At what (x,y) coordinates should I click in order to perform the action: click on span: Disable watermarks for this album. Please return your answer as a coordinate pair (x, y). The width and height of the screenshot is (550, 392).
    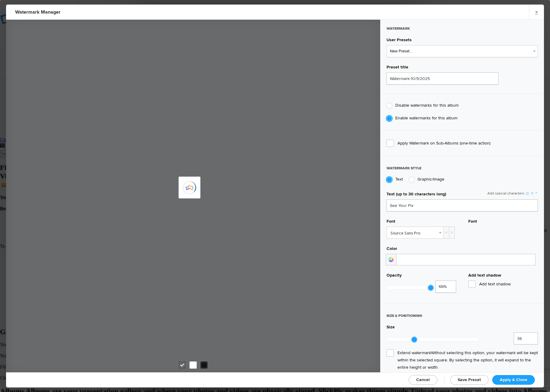
    Looking at the image, I should click on (427, 105).